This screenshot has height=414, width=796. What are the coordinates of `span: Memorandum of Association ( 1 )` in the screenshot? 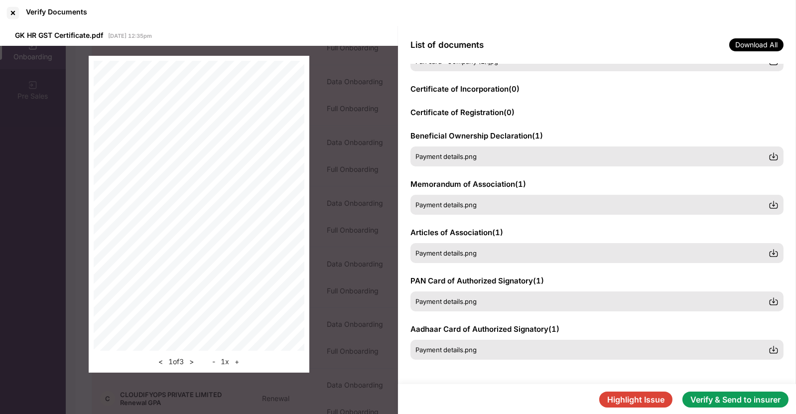 It's located at (468, 184).